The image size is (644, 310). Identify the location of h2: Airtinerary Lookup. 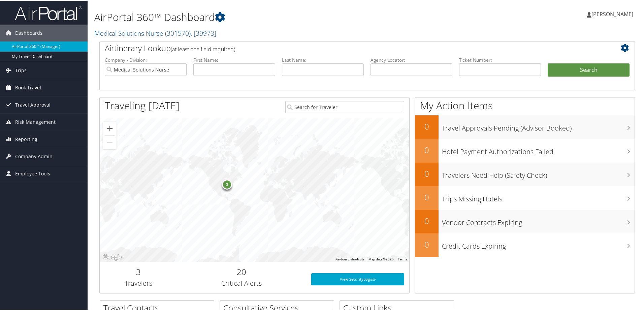
(345, 48).